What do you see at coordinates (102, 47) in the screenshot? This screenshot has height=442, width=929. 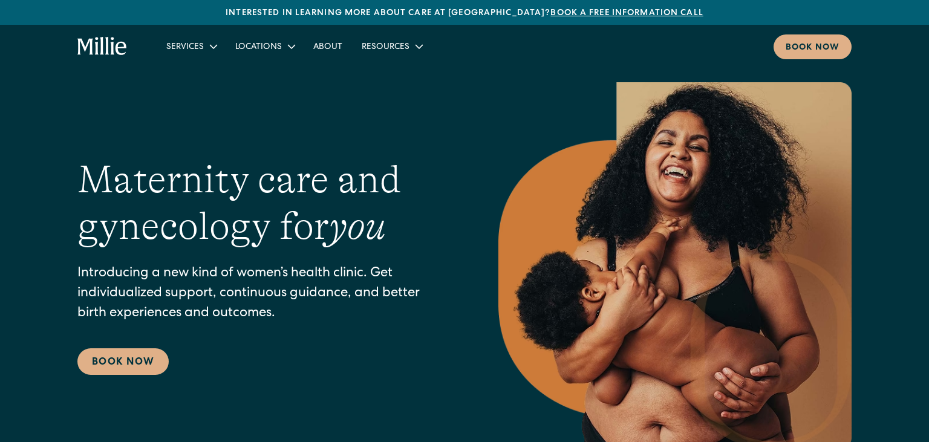 I see `a: home` at bounding box center [102, 47].